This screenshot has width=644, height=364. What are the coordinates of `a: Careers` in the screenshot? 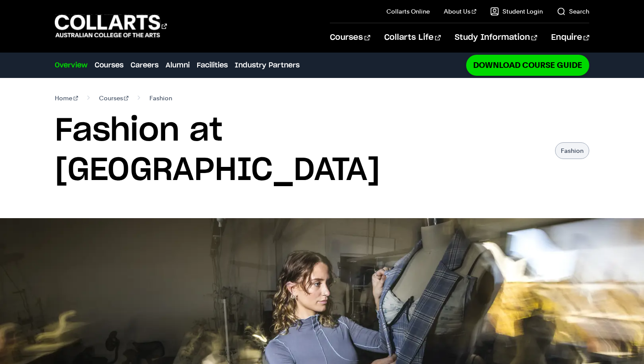 It's located at (145, 65).